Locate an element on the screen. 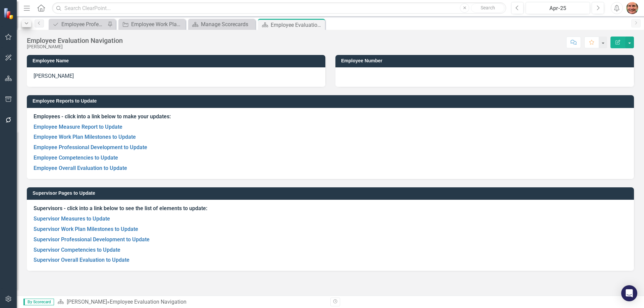 The height and width of the screenshot is (308, 644). span: Search is located at coordinates (488, 8).